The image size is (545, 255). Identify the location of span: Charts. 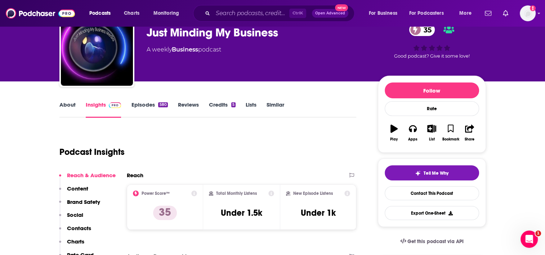
(132, 13).